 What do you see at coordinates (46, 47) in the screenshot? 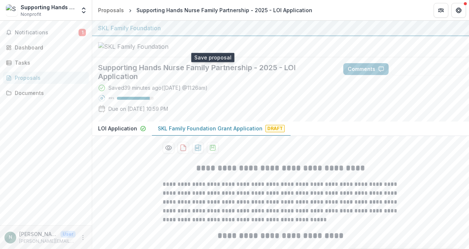
I see `a: Dashboard` at bounding box center [46, 47].